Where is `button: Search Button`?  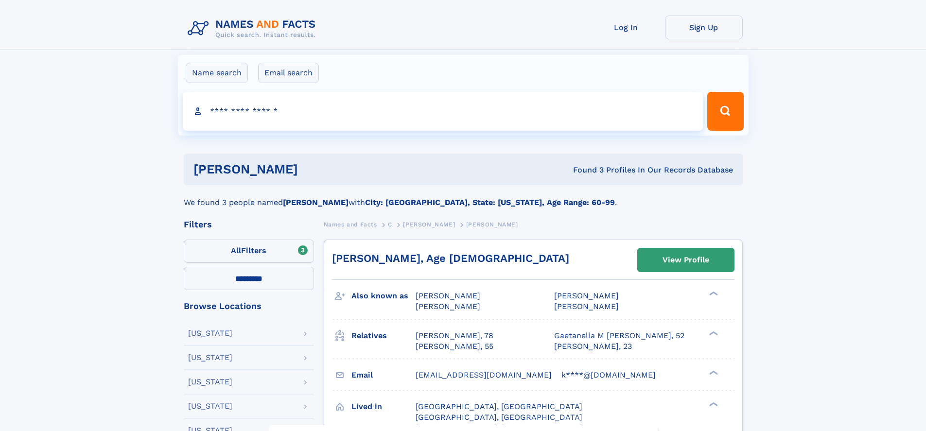 button: Search Button is located at coordinates (725, 111).